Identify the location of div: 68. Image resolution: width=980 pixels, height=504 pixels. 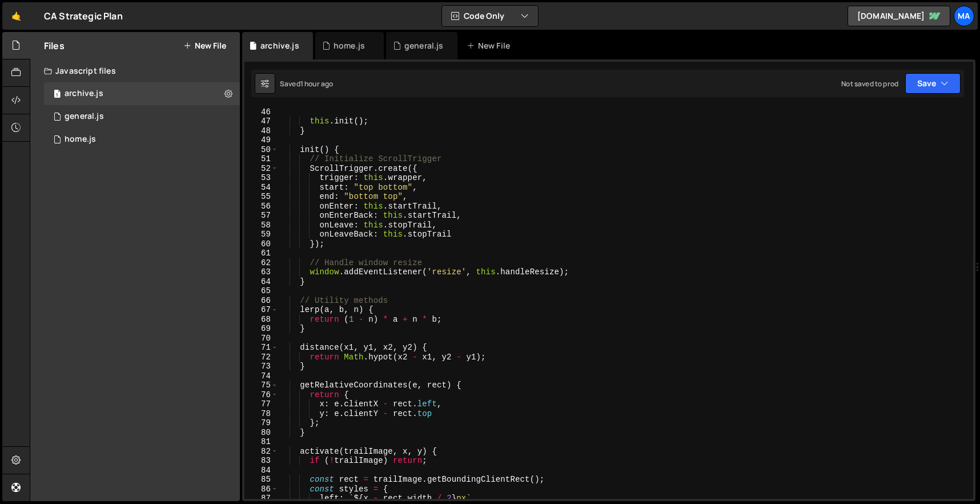
(261, 320).